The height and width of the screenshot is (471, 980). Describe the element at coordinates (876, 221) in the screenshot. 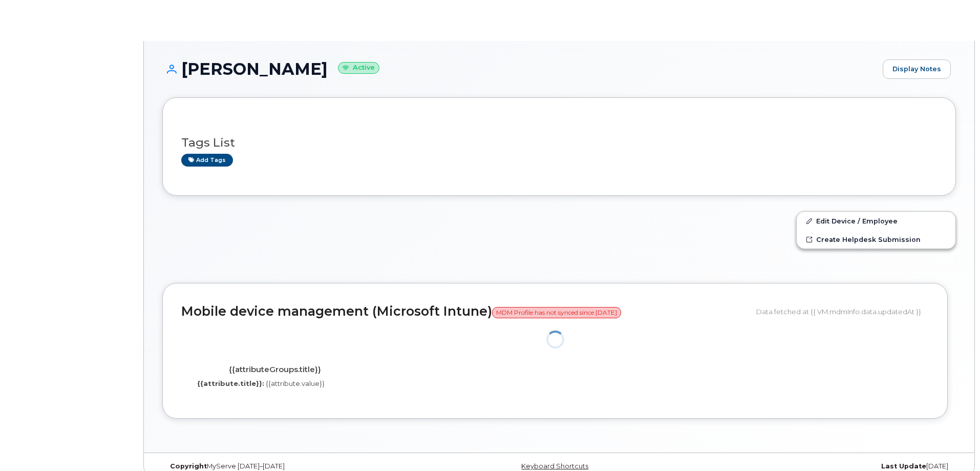

I see `a: Edit Device / Employee` at that location.